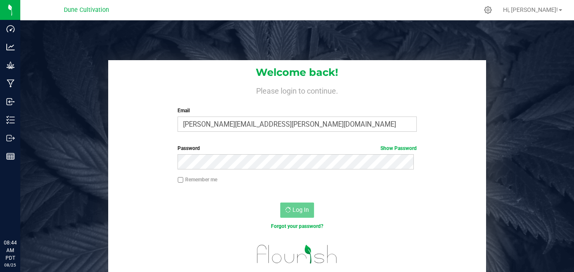  What do you see at coordinates (297, 226) in the screenshot?
I see `a: Forgot your password?` at bounding box center [297, 226].